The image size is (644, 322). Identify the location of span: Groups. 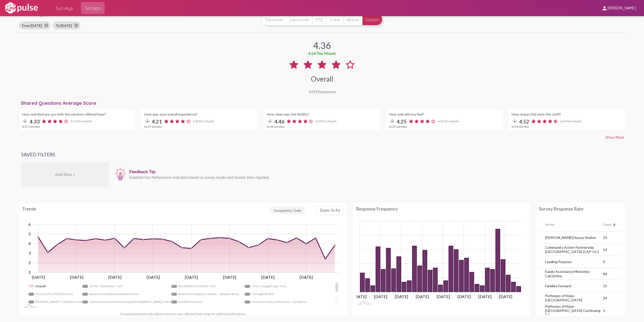
(93, 8).